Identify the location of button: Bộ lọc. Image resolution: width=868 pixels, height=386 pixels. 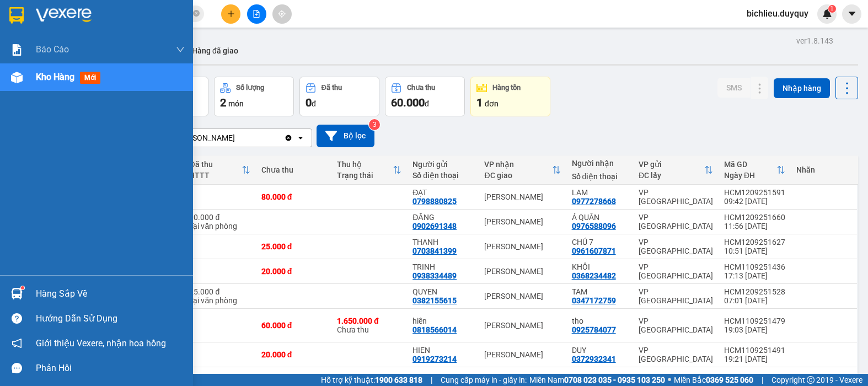
(346, 136).